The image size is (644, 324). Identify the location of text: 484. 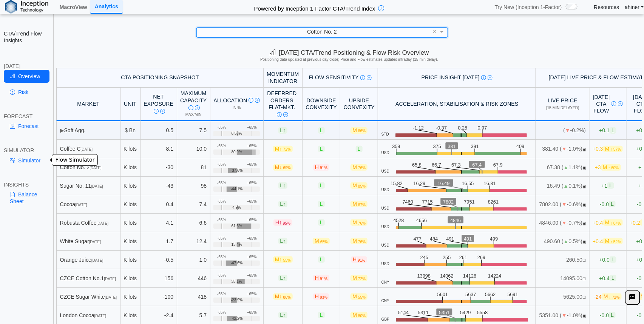
(434, 239).